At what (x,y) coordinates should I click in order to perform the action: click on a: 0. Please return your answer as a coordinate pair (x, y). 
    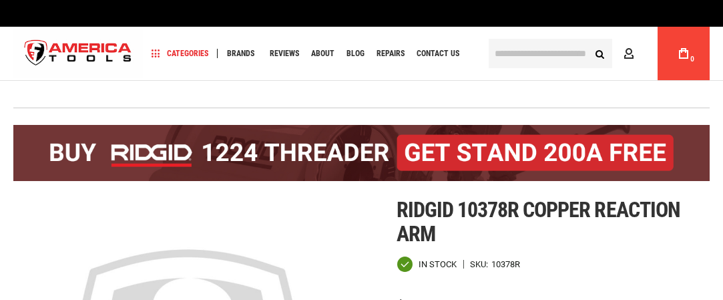
    Looking at the image, I should click on (683, 53).